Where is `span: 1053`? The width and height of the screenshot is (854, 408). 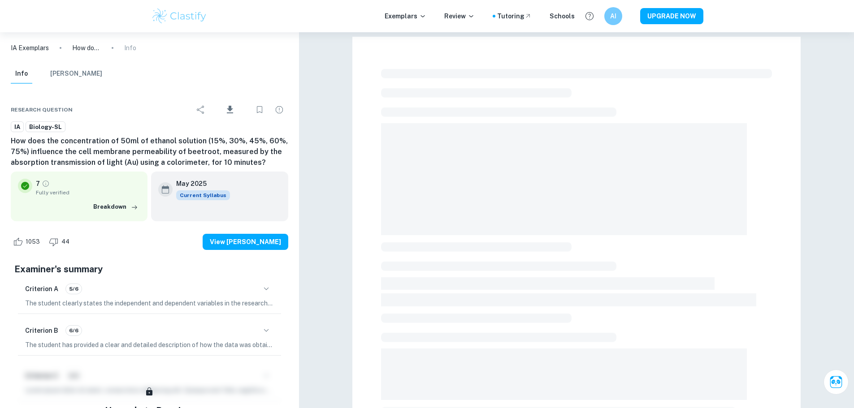
span: 1053 is located at coordinates (33, 242).